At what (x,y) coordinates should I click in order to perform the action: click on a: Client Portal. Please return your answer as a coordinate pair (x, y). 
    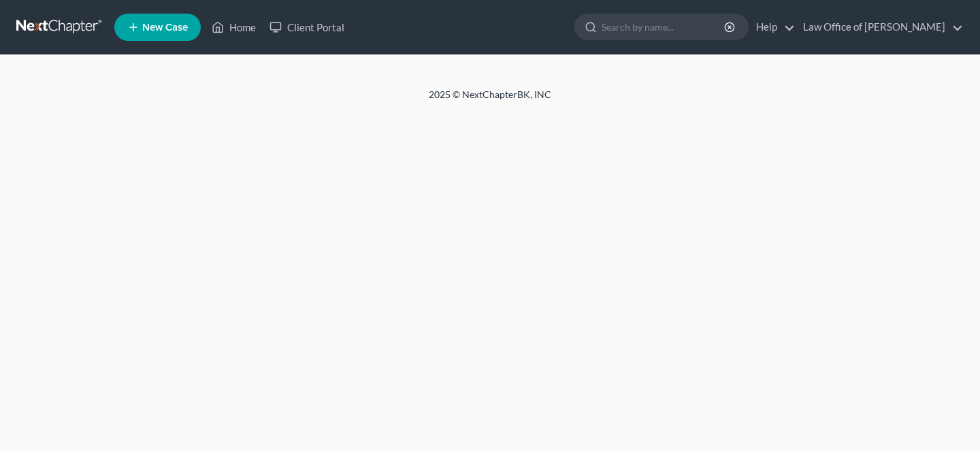
    Looking at the image, I should click on (307, 27).